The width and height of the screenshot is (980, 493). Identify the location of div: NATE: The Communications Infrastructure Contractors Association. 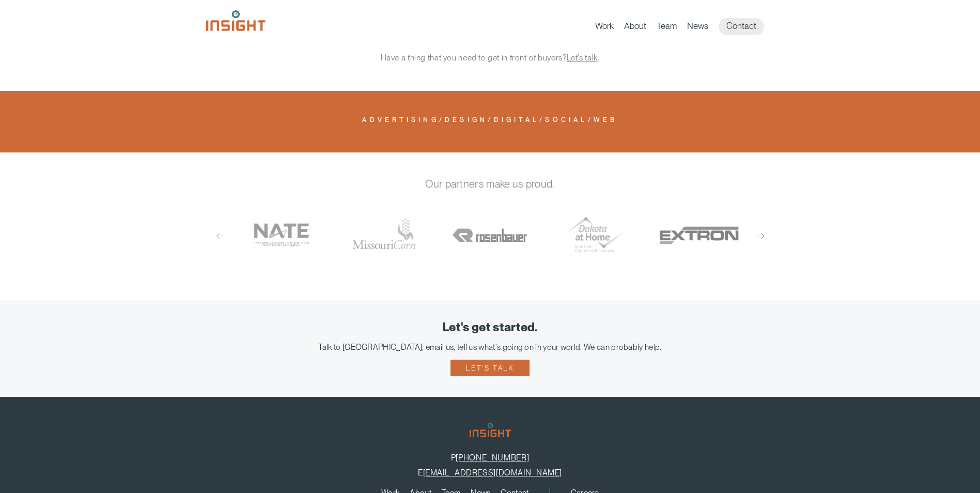
(282, 235).